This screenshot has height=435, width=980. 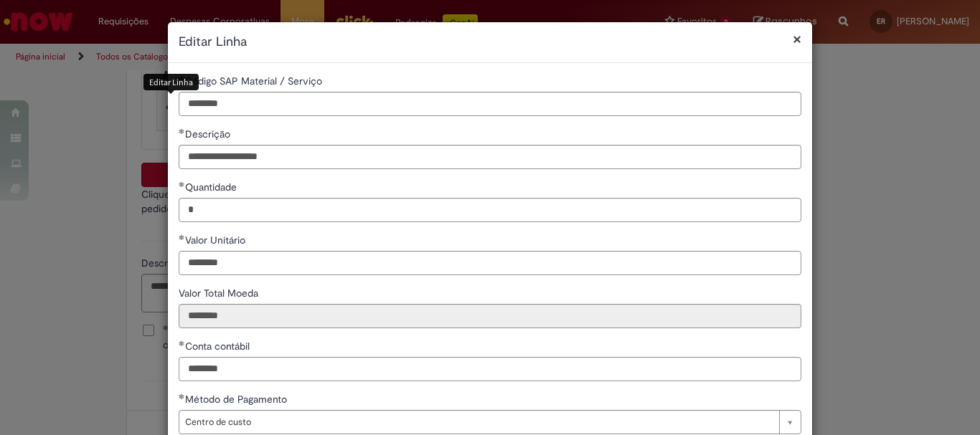 I want to click on input: Valor Unitário, so click(x=490, y=263).